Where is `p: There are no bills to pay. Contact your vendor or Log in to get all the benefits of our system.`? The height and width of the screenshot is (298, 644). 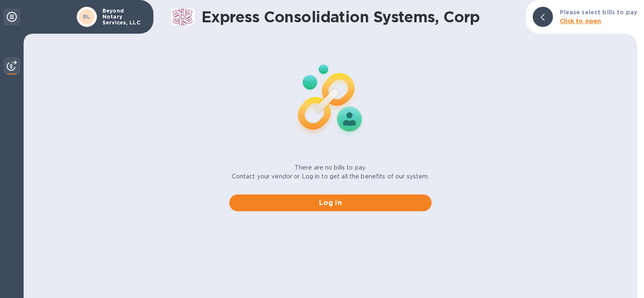
p: There are no bills to pay. Contact your vendor or Log in to get all the benefits of our system. is located at coordinates (330, 172).